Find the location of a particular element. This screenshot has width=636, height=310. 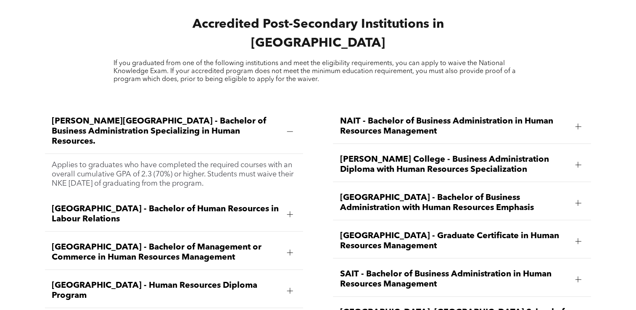

span: SAIT - Bachelor of Business Administration in Human Resources Management is located at coordinates (454, 280).